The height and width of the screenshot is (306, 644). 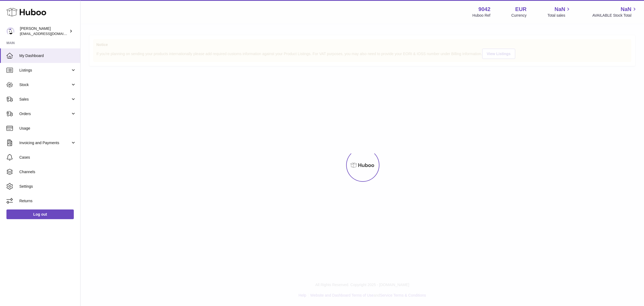 What do you see at coordinates (45, 114) in the screenshot?
I see `span: Orders` at bounding box center [45, 114].